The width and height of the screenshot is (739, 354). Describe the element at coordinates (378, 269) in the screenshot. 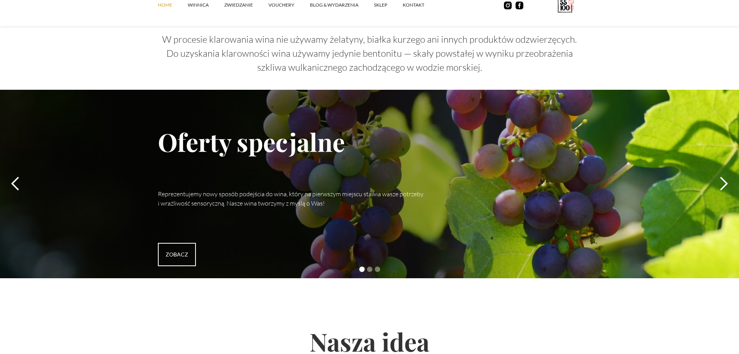

I see `div: Show slide 3 of 3` at that location.